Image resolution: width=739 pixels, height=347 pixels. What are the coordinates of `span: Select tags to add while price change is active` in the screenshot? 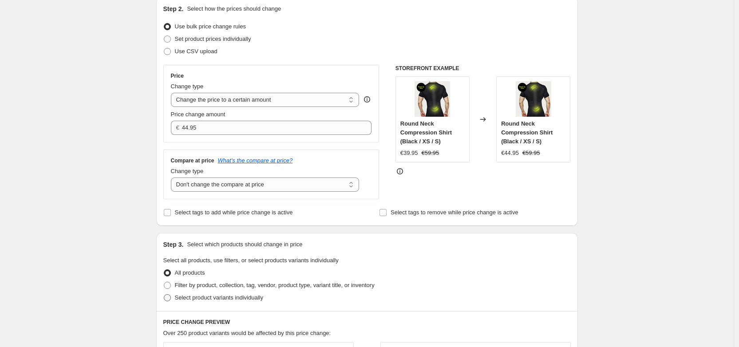 It's located at (234, 212).